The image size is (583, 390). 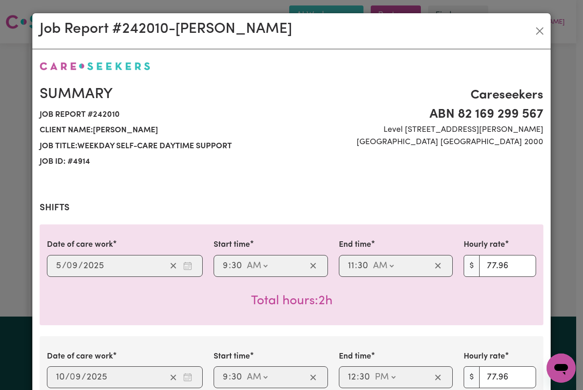 I want to click on img: Careseekers logo, so click(x=95, y=66).